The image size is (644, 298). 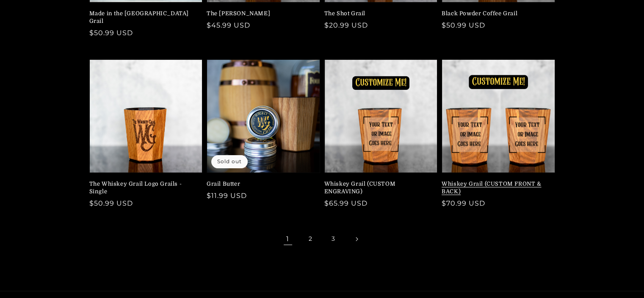 What do you see at coordinates (496, 14) in the screenshot?
I see `a: Black Powder Coffee Grail` at bounding box center [496, 14].